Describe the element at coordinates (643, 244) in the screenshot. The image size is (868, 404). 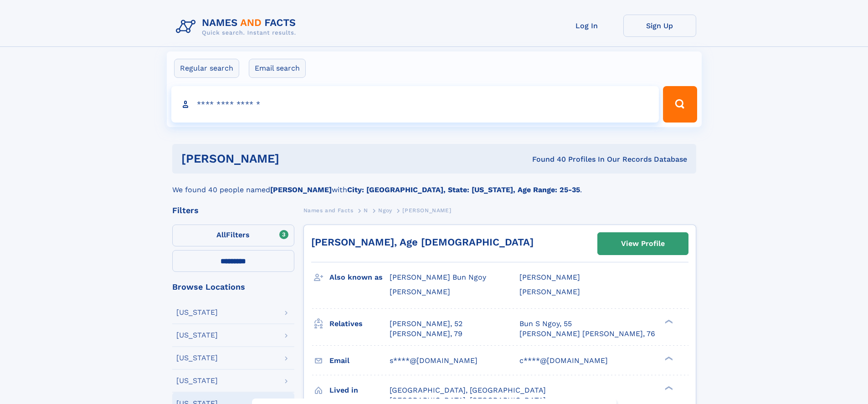
I see `div: View Profile` at that location.